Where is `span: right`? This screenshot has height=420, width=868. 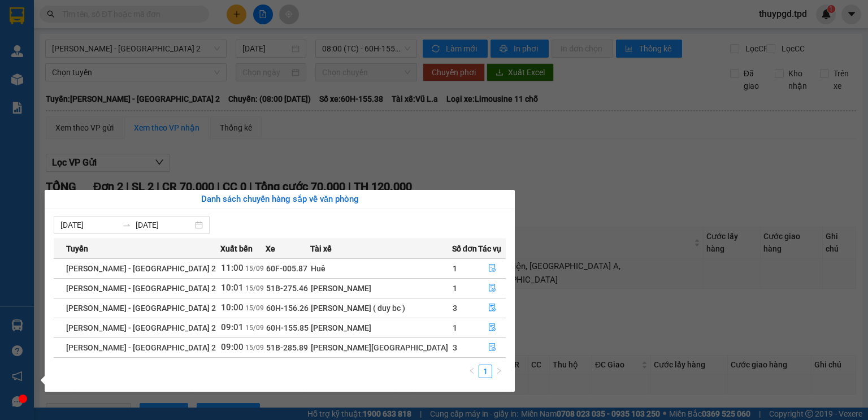 span: right is located at coordinates (499, 371).